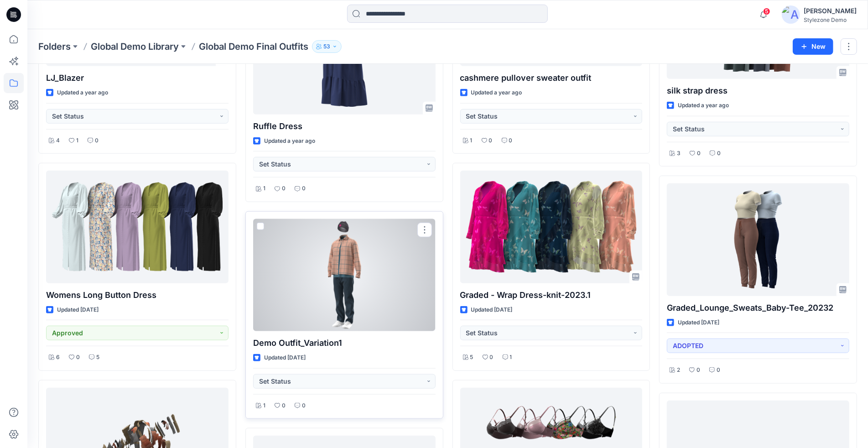  Describe the element at coordinates (253, 46) in the screenshot. I see `p: Global Demo Final Outfits` at that location.